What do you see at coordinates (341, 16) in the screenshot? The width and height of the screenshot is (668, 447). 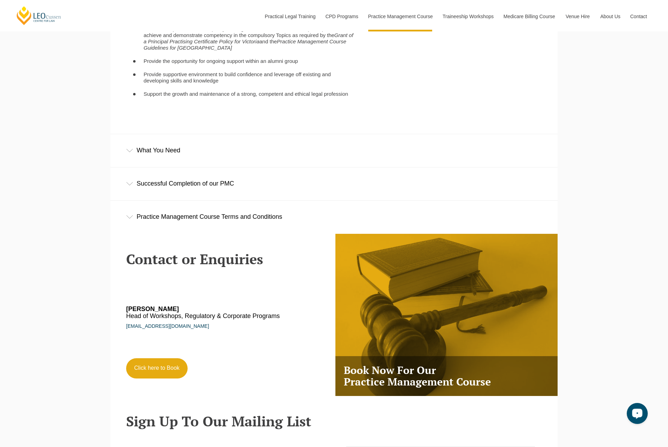 I see `a: CPD Programs` at bounding box center [341, 16].